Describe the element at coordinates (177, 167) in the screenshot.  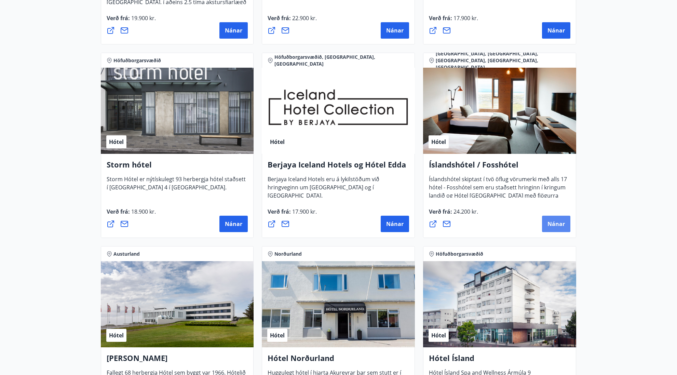
I see `h4: Storm hótel` at that location.